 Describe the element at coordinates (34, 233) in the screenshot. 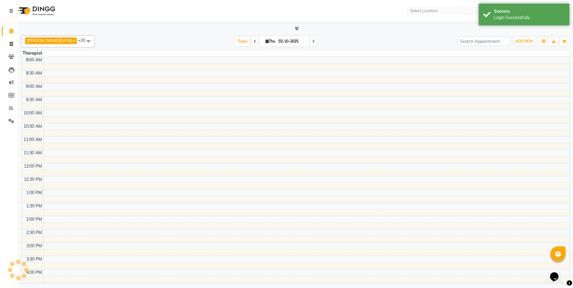

I see `div: 2:30 PM` at that location.